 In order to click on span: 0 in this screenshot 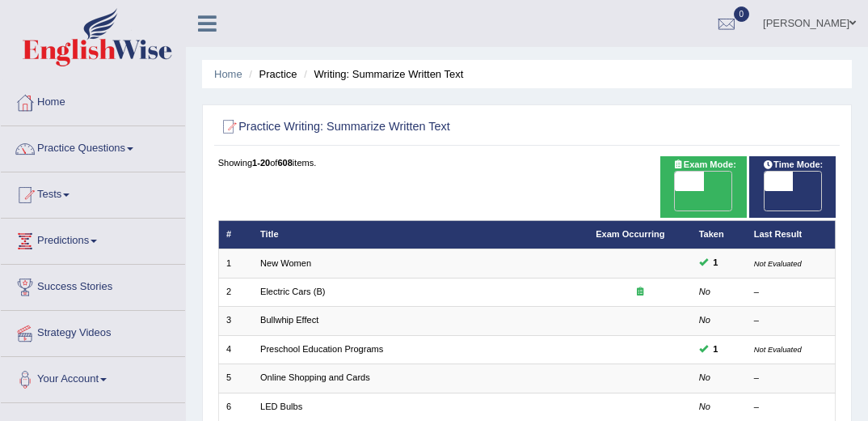, I will do `click(742, 14)`.